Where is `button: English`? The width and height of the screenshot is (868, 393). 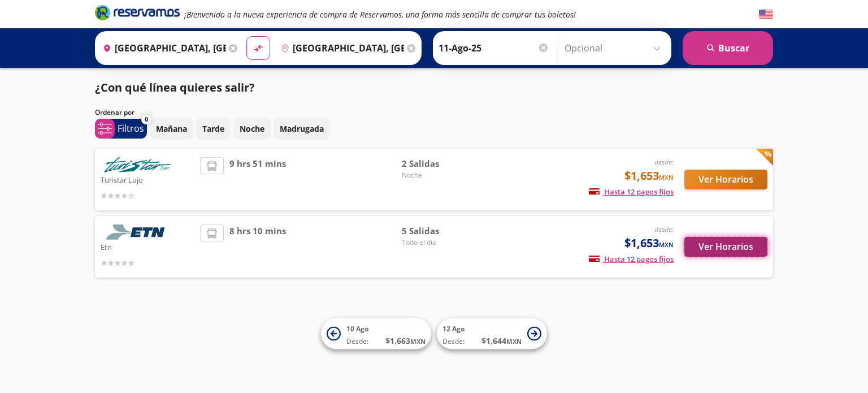
button: English is located at coordinates (766, 14).